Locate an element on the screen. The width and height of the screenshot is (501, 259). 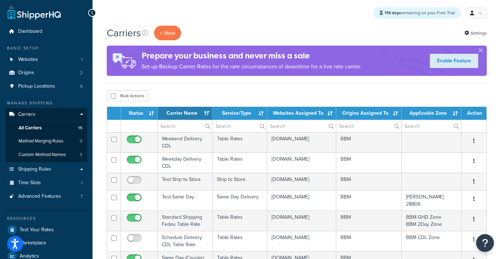
span: Origins is located at coordinates (26, 73).